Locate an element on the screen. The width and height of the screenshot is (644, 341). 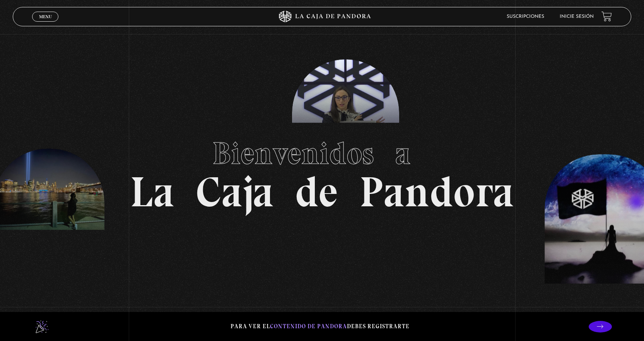
a: Suscripciones is located at coordinates (526, 17).